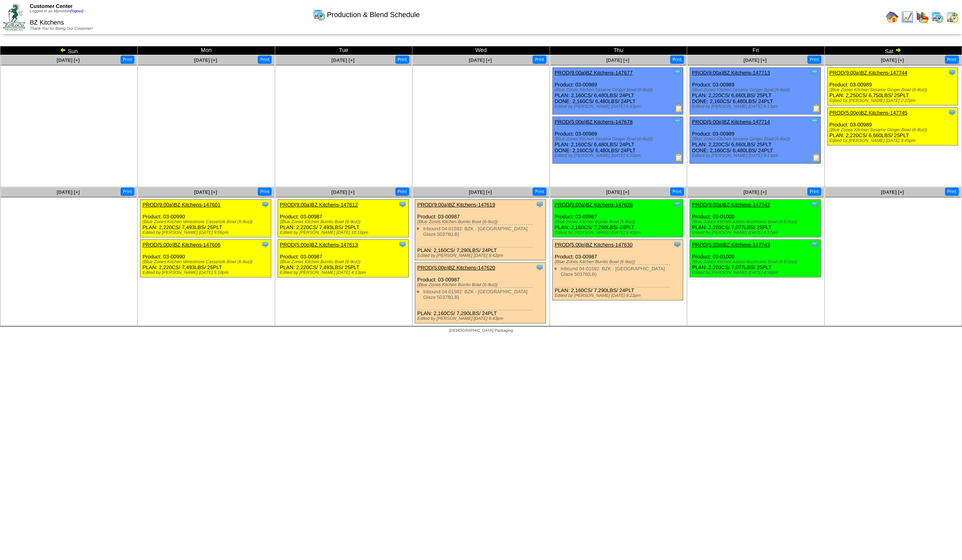 The width and height of the screenshot is (962, 560). Describe the element at coordinates (77, 11) in the screenshot. I see `a: (logout)` at that location.